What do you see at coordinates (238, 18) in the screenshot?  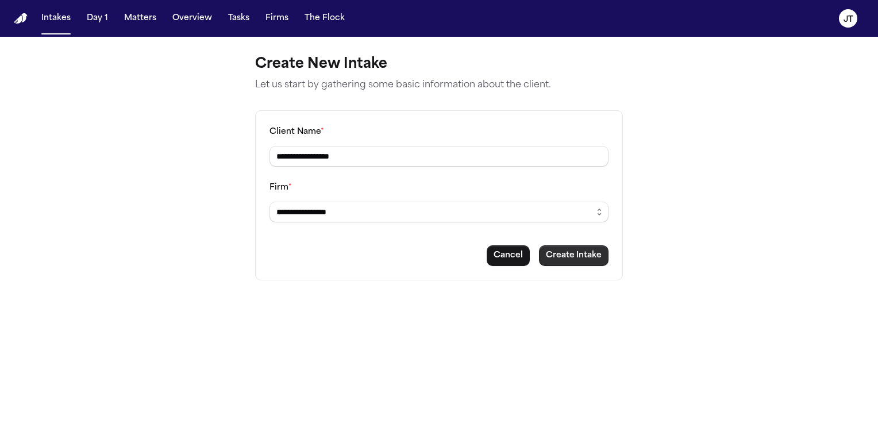 I see `button: Tasks` at bounding box center [238, 18].